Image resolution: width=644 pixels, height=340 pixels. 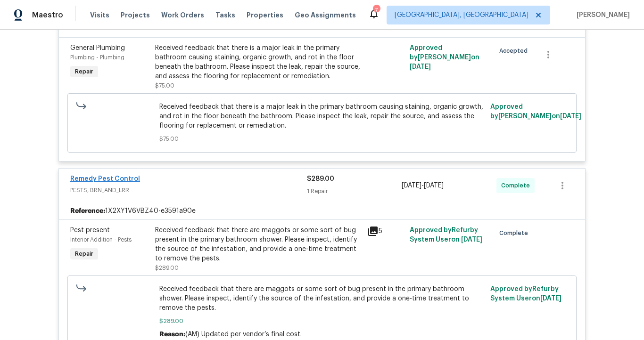 I want to click on span: Interior Addition - Pests, so click(x=101, y=240).